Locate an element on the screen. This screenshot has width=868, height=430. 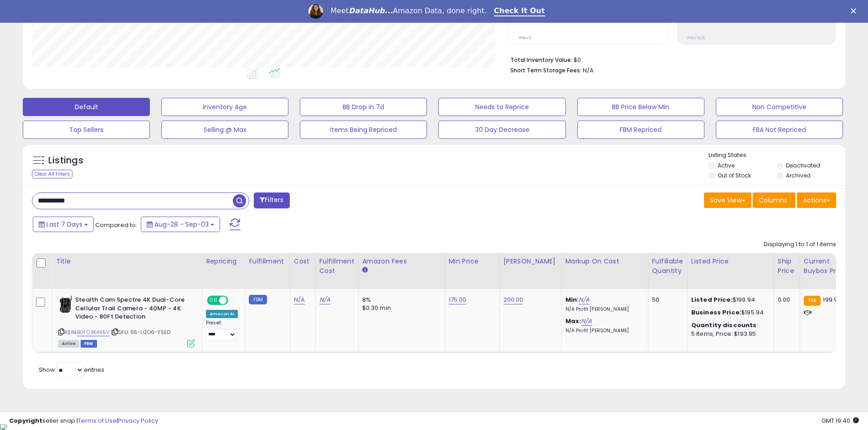
div: 50 is located at coordinates (666, 300).